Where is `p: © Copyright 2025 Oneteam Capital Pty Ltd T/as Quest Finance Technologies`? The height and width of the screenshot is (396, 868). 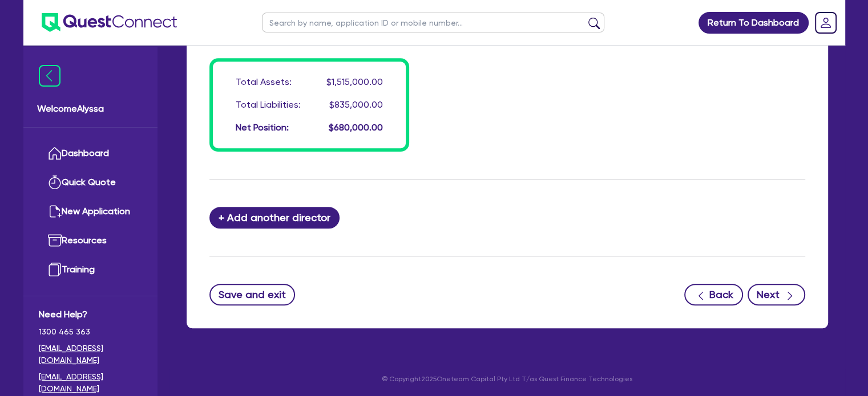 p: © Copyright 2025 Oneteam Capital Pty Ltd T/as Quest Finance Technologies is located at coordinates (507, 379).